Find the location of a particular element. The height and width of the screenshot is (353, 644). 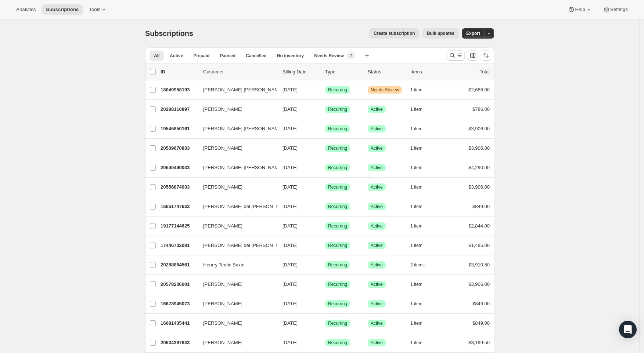

div: Type is located at coordinates (343, 72).